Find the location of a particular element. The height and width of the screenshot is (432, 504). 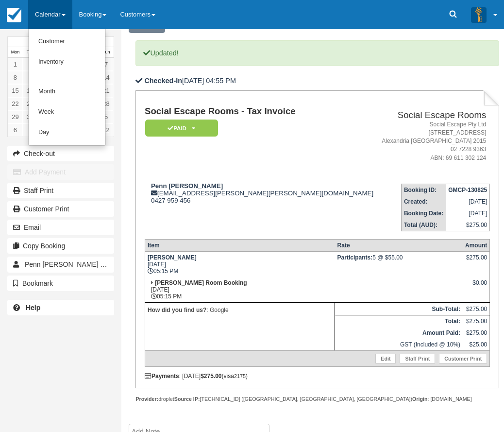

p: : Google is located at coordinates (240, 310).